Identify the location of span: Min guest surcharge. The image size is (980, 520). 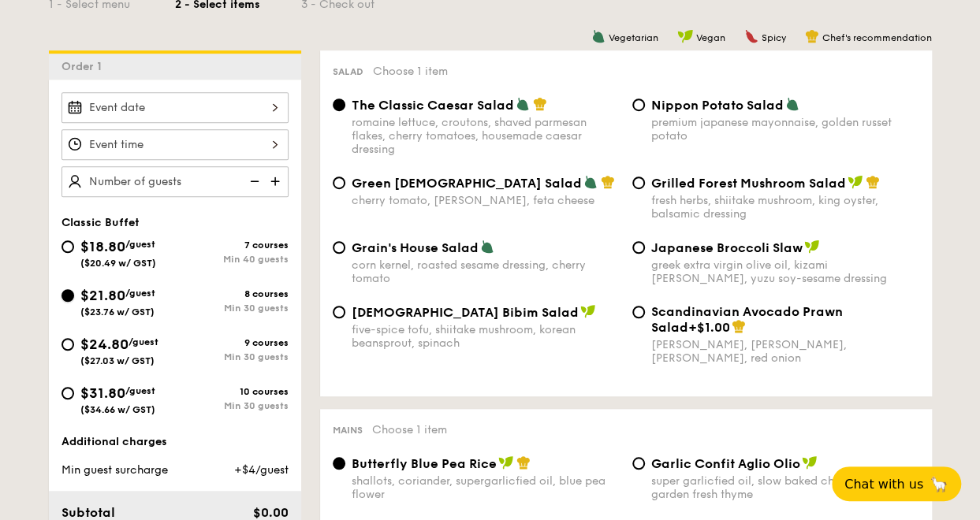
(114, 469).